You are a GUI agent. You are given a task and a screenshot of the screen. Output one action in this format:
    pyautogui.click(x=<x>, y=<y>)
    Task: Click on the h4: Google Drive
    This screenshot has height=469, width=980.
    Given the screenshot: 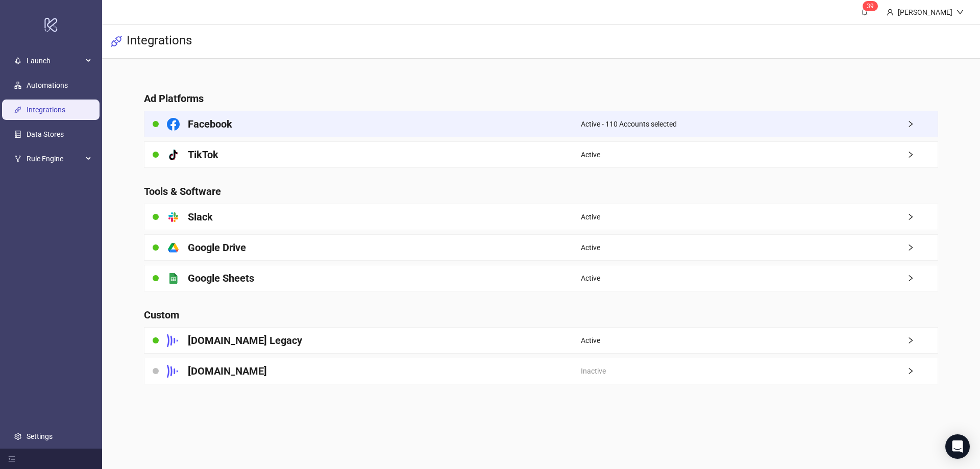 What is the action you would take?
    pyautogui.click(x=217, y=248)
    